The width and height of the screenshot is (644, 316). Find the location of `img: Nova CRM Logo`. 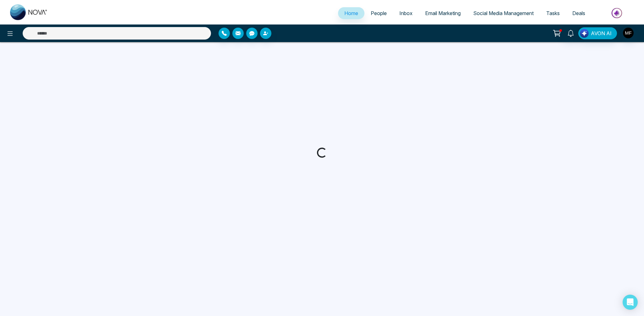

img: Nova CRM Logo is located at coordinates (29, 12).